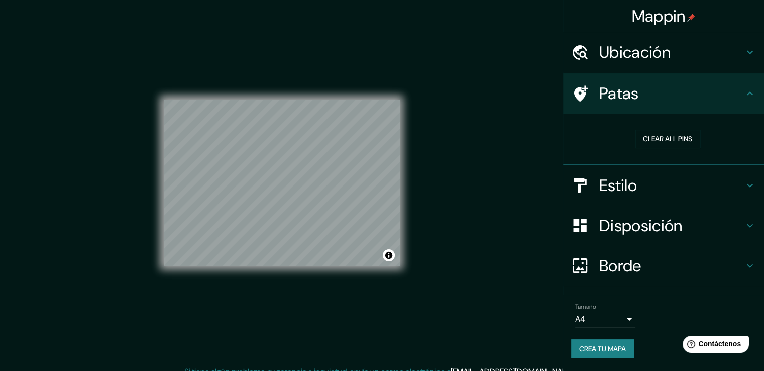 The image size is (764, 371). What do you see at coordinates (667, 139) in the screenshot?
I see `button: Clear all pins` at bounding box center [667, 139].